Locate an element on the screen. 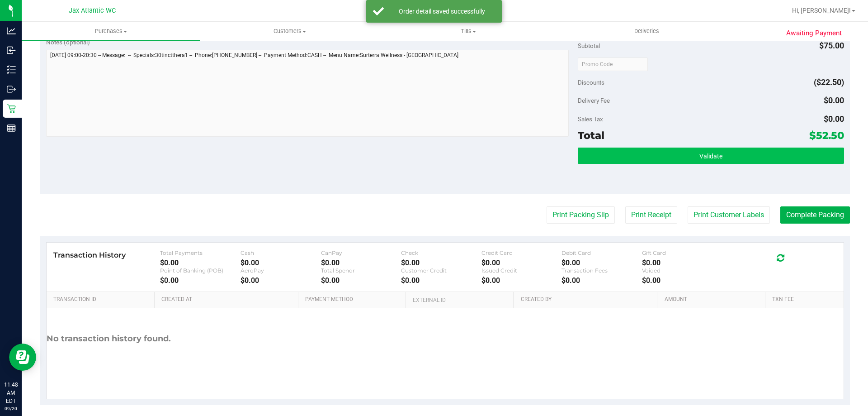 The width and height of the screenshot is (868, 416). button: Print Customer Labels is located at coordinates (729, 215).